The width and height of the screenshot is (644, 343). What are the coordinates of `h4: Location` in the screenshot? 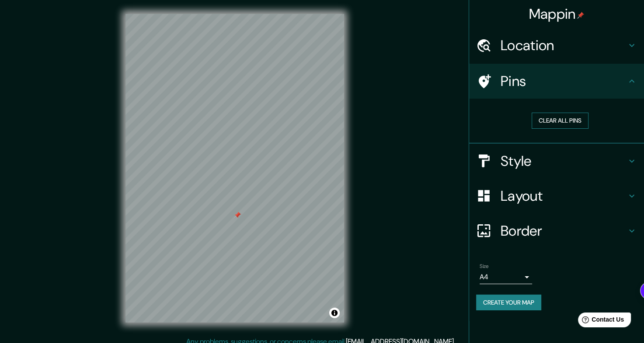 It's located at (564, 45).